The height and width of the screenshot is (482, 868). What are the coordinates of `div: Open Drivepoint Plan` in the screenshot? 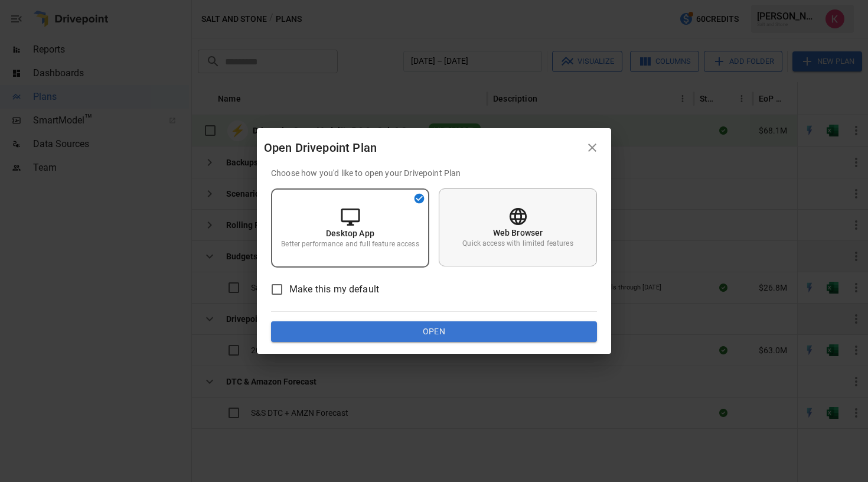 It's located at (422, 148).